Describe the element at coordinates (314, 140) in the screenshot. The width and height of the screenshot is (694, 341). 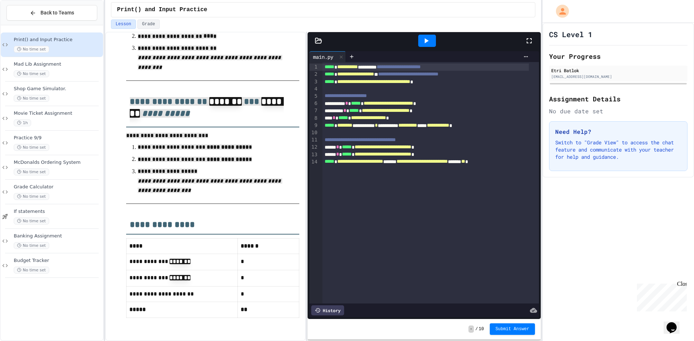
I see `div: 11` at that location.